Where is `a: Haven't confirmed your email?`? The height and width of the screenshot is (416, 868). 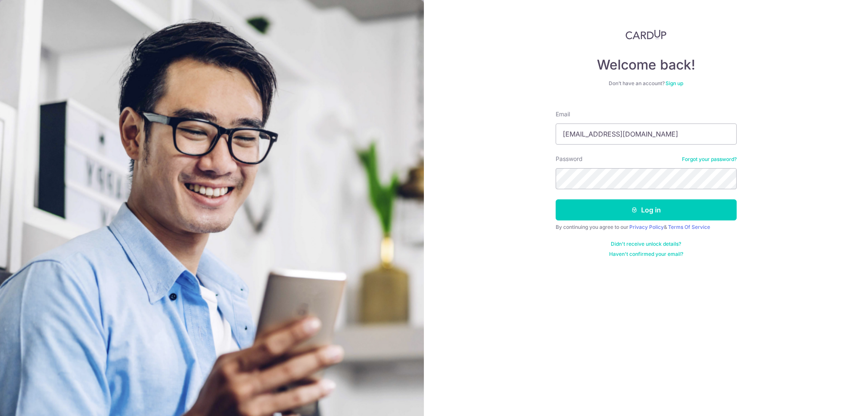 a: Haven't confirmed your email? is located at coordinates (646, 254).